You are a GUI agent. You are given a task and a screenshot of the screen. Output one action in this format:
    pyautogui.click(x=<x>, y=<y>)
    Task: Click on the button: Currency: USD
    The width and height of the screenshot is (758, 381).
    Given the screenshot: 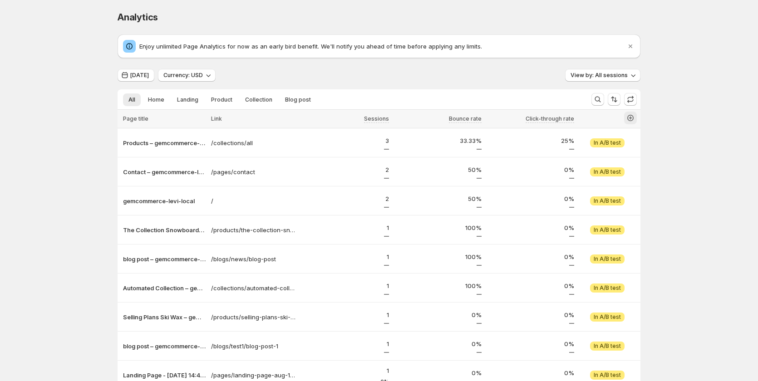 What is the action you would take?
    pyautogui.click(x=187, y=75)
    